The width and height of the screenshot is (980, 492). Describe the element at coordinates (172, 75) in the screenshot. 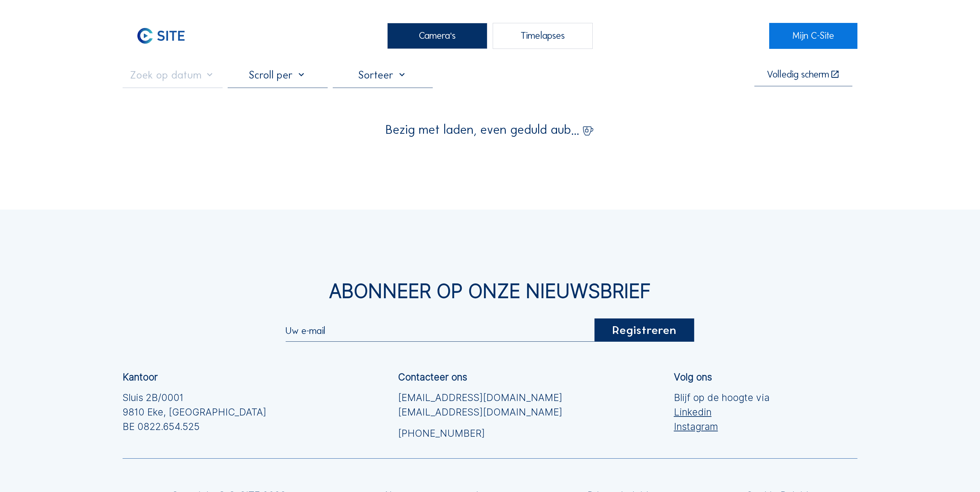

I see `input: Zoek op datum 󰅀` at that location.